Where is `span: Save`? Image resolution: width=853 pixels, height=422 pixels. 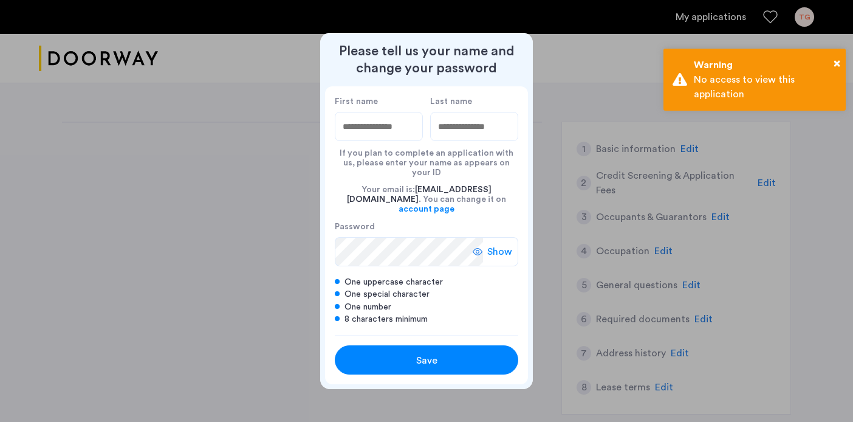 span: Save is located at coordinates (427, 360).